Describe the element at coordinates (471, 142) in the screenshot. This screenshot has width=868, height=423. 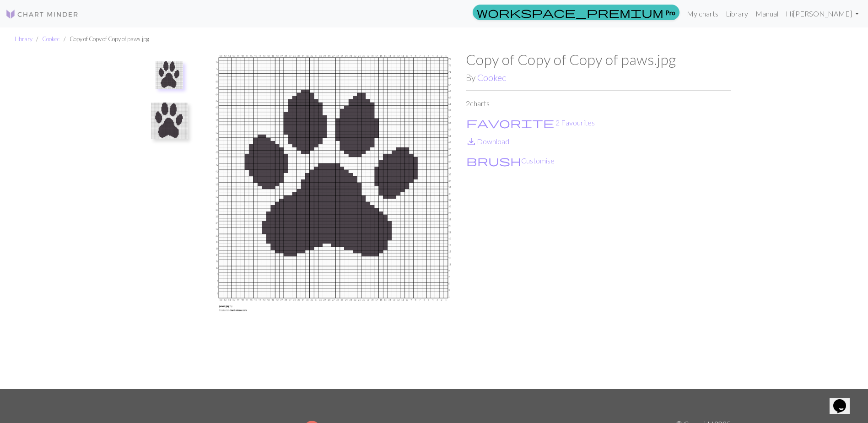
I see `i: Download` at that location.